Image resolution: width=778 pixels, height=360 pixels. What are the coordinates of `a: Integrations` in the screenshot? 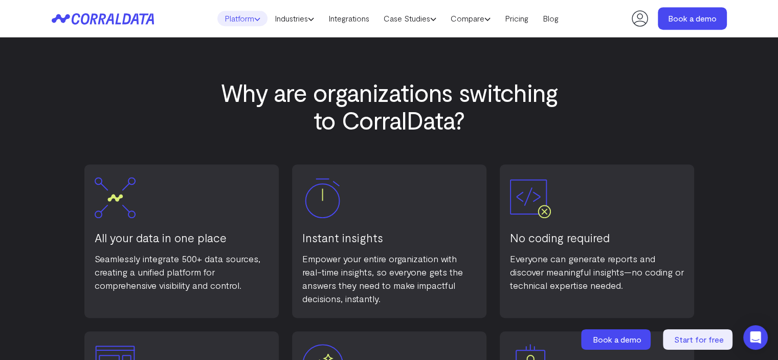 It's located at (349, 18).